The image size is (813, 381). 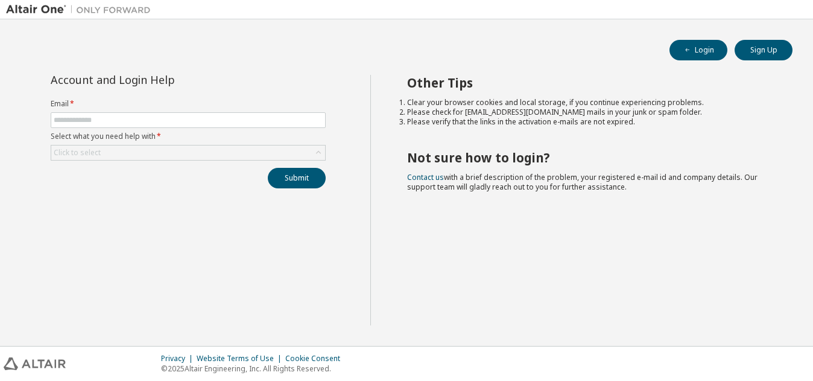 I want to click on button: Login, so click(x=699, y=50).